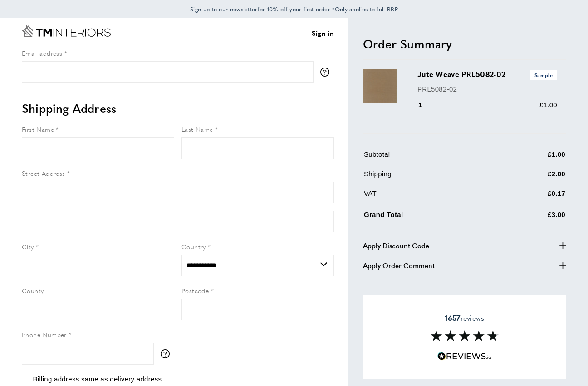  What do you see at coordinates (534, 217) in the screenshot?
I see `td: £3.00` at bounding box center [534, 217].